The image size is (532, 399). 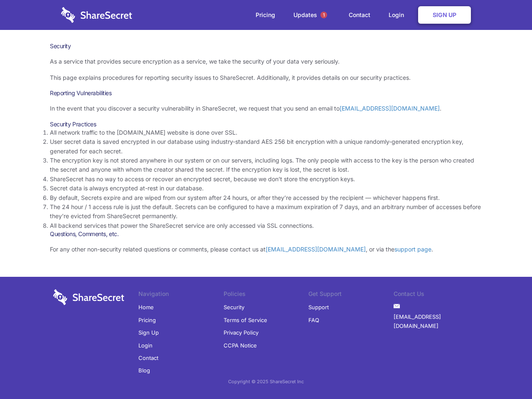 I want to click on li: Navigation, so click(x=181, y=295).